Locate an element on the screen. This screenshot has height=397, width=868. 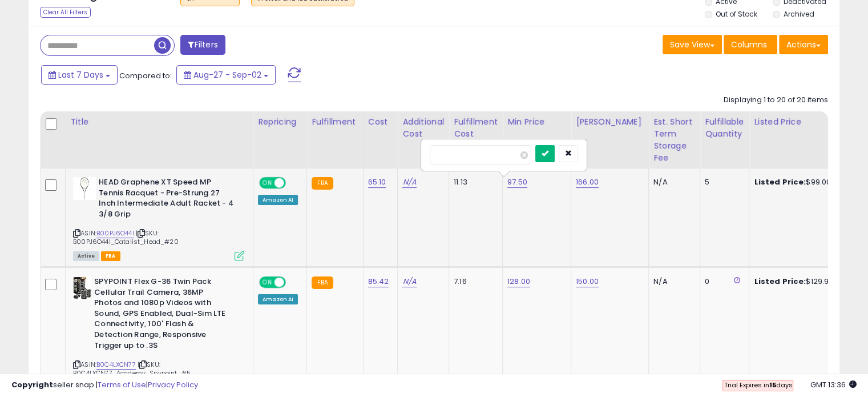
div: 0 is located at coordinates (722, 281).